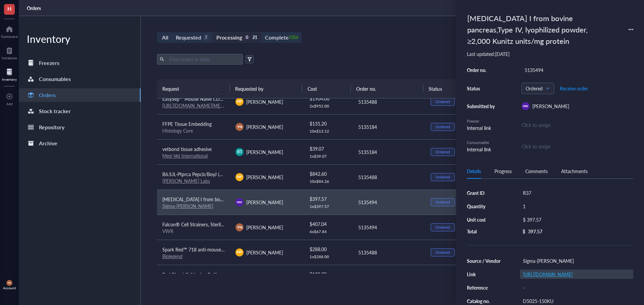  Describe the element at coordinates (482, 106) in the screenshot. I see `div: Submitted by` at that location.